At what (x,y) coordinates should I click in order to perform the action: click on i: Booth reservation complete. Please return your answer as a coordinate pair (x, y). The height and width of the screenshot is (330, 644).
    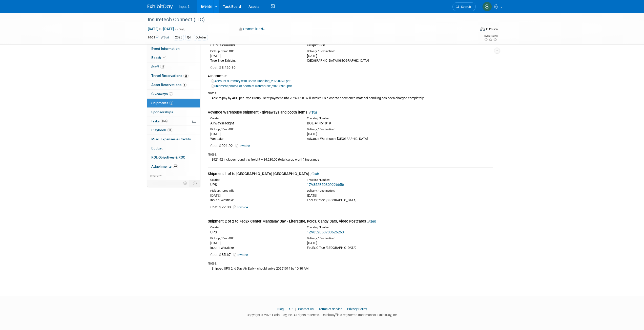
    Looking at the image, I should click on (165, 57).